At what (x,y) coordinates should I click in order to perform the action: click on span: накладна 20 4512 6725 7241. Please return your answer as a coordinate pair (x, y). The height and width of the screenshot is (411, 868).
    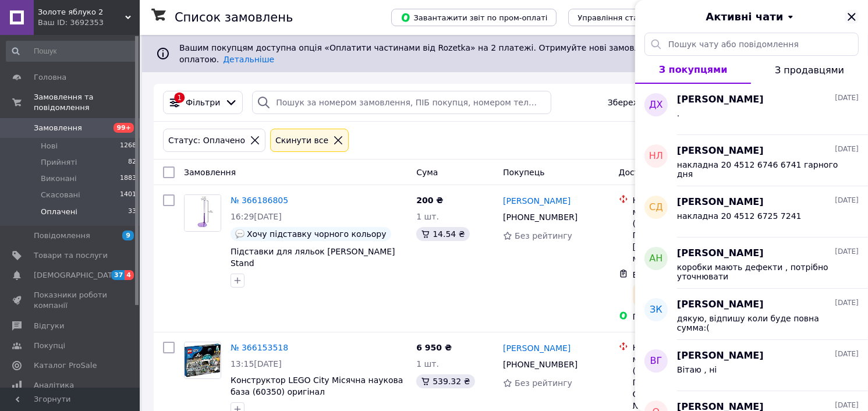
    Looking at the image, I should click on (739, 216).